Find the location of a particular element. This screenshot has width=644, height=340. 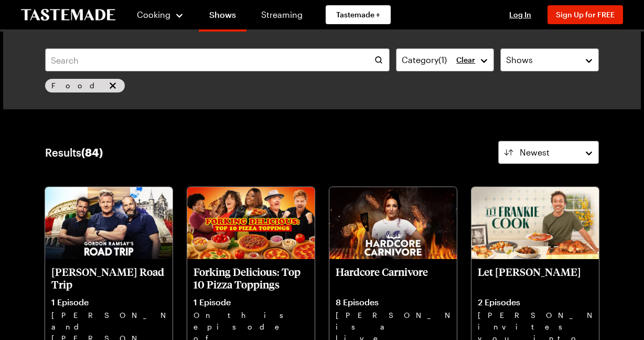

p: 8 Episodes is located at coordinates (393, 302).